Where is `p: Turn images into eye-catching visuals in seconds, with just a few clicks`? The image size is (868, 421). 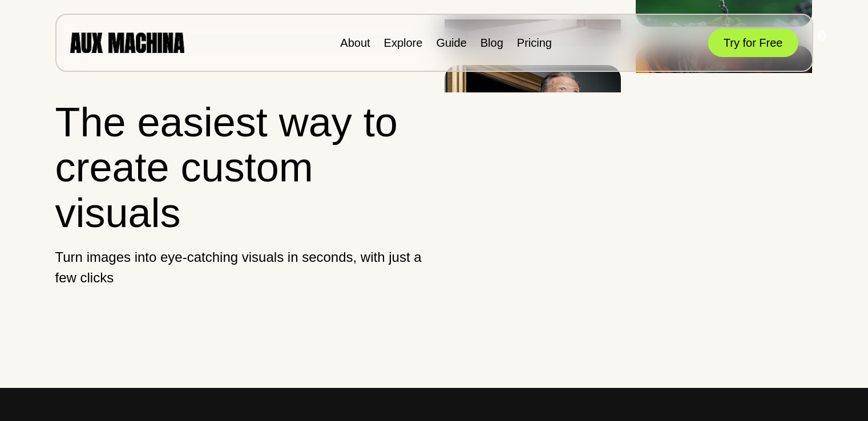
p: Turn images into eye-catching visuals in seconds, with just a few clicks is located at coordinates (240, 267).